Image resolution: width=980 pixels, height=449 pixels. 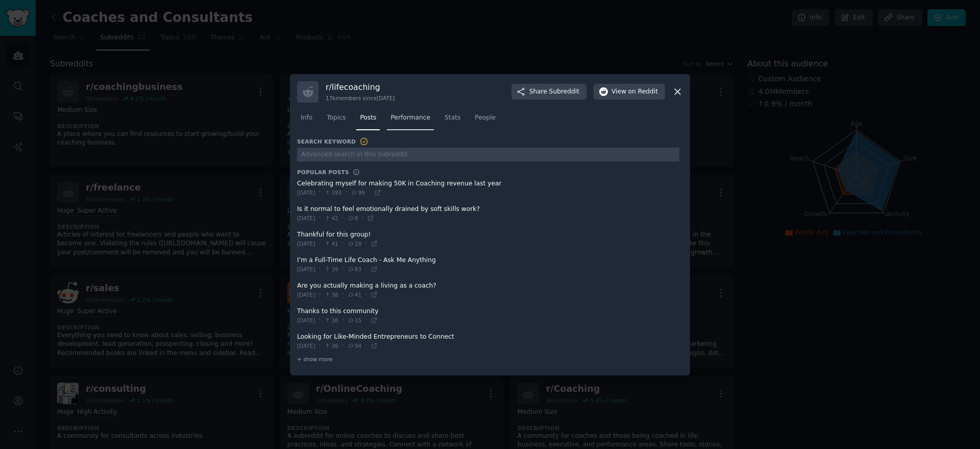 What do you see at coordinates (355, 320) in the screenshot?
I see `span: 15` at bounding box center [355, 320].